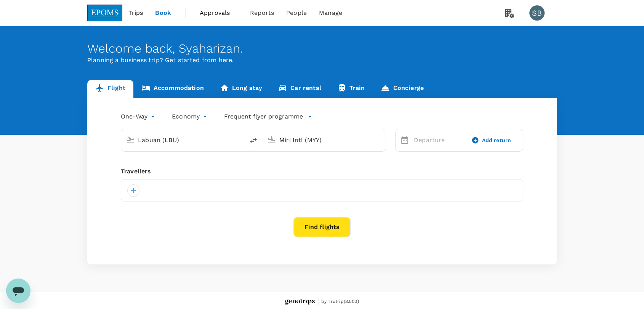 The height and width of the screenshot is (309, 644). What do you see at coordinates (322, 60) in the screenshot?
I see `p: Planning a business trip? Get started from here.` at bounding box center [322, 60].